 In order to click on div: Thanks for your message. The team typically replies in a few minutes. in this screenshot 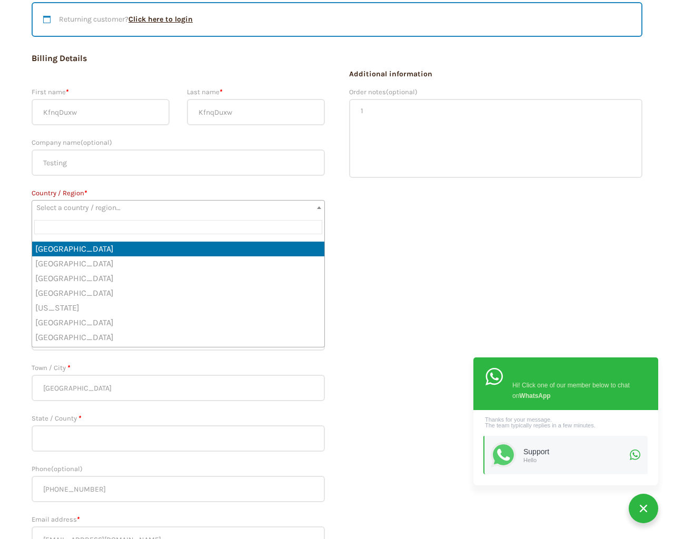, I will do `click(566, 423)`.